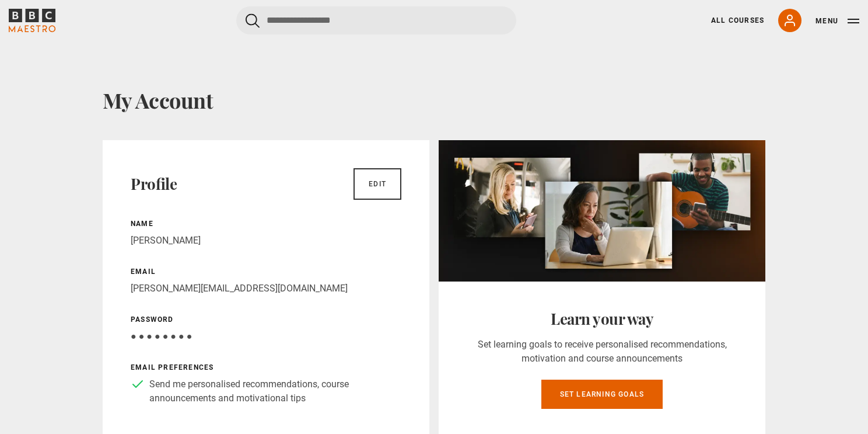 The image size is (868, 434). What do you see at coordinates (837, 21) in the screenshot?
I see `button: Toggle navigation` at bounding box center [837, 21].